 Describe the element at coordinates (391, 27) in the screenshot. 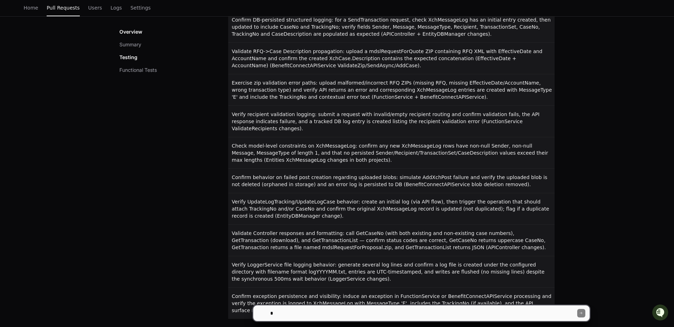

I see `span: Confirm DB-persisted structured logging: for a SendTransaction request, check XchMessageLog has a...` at that location.